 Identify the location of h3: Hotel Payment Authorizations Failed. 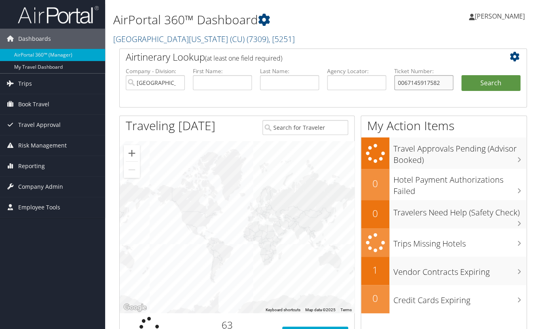
(460, 184).